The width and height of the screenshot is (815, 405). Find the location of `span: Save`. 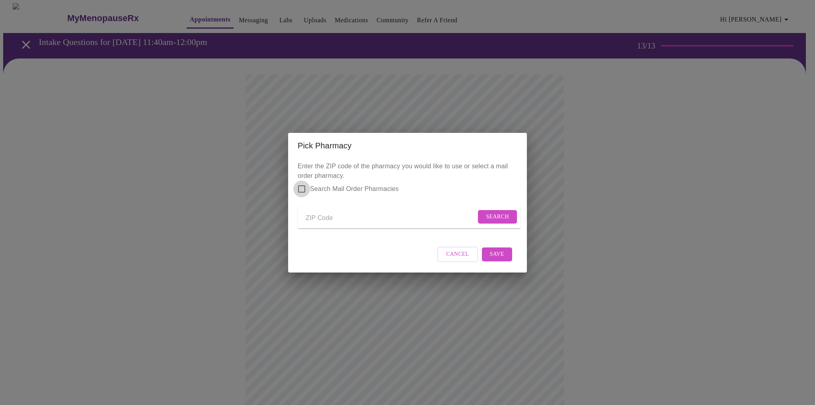

span: Save is located at coordinates (497, 254).